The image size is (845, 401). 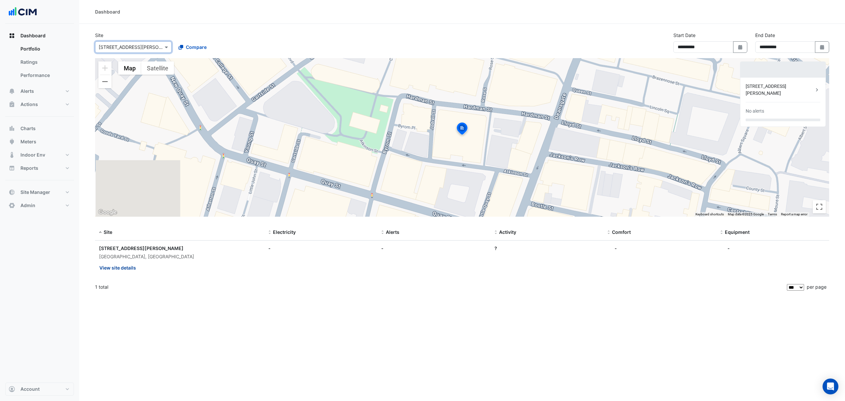 I want to click on a: Portfolio, so click(x=45, y=49).